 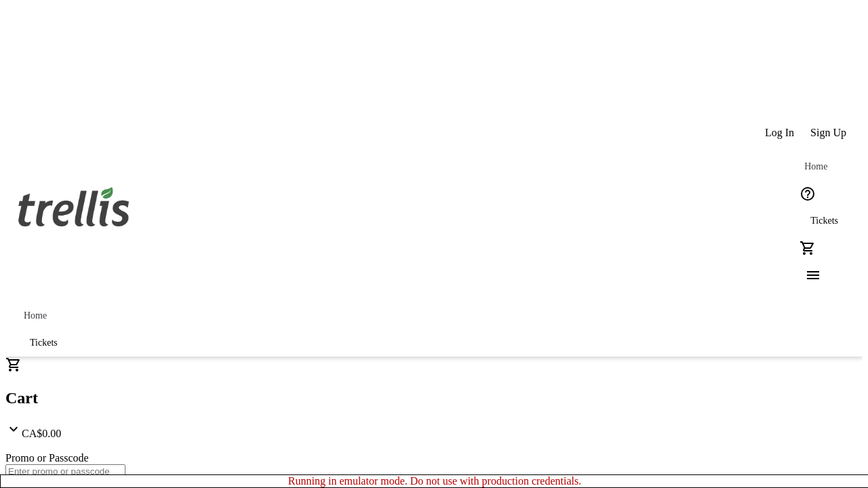 I want to click on h2: Cart, so click(x=434, y=398).